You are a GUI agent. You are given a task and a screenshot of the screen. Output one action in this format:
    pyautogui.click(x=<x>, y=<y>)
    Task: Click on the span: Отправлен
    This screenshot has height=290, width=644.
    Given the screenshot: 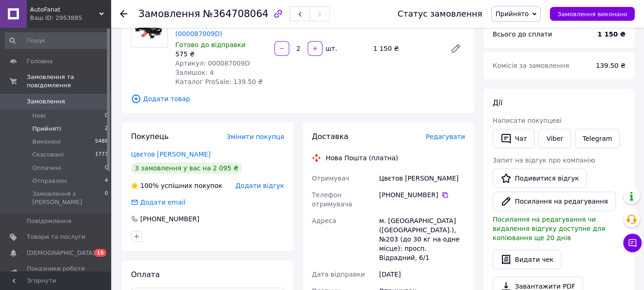 What is the action you would take?
    pyautogui.click(x=49, y=181)
    